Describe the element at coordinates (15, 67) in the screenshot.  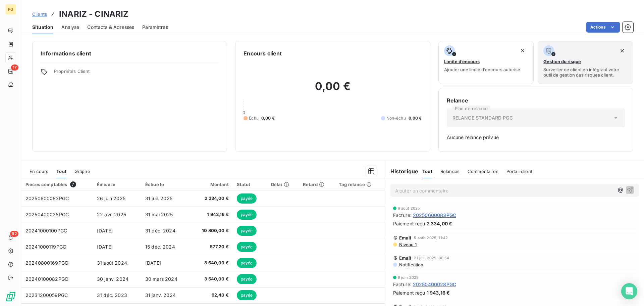
I see `span: 17` at that location.